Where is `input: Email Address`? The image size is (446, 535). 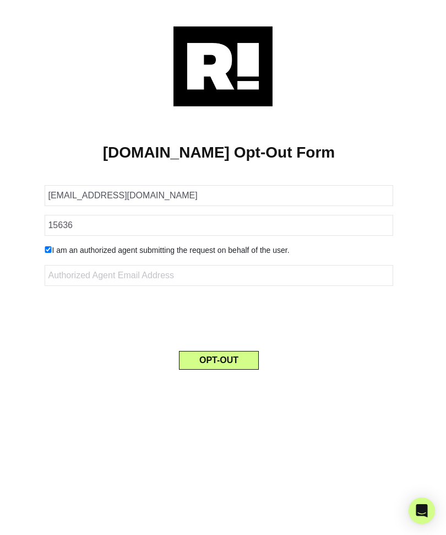 input: Email Address is located at coordinates (219, 196).